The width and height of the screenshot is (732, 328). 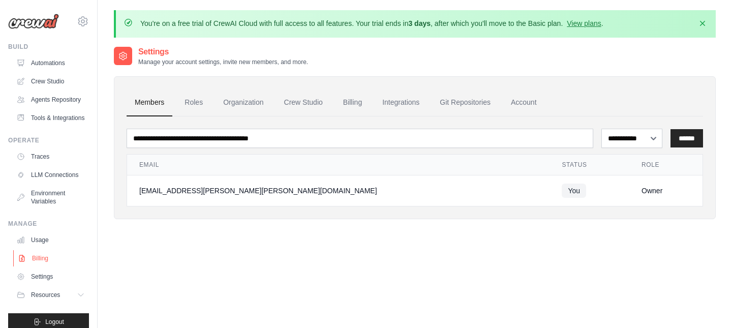 What do you see at coordinates (584, 23) in the screenshot?
I see `a: View plans` at bounding box center [584, 23].